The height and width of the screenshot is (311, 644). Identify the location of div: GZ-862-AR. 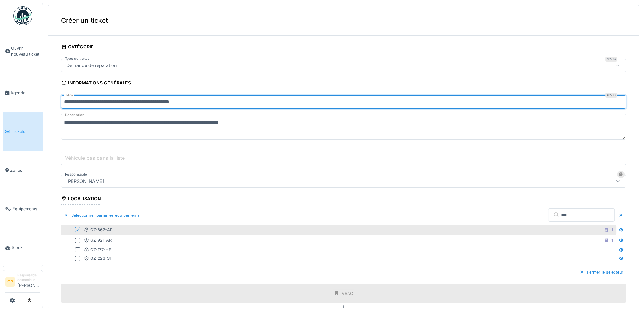
(98, 229).